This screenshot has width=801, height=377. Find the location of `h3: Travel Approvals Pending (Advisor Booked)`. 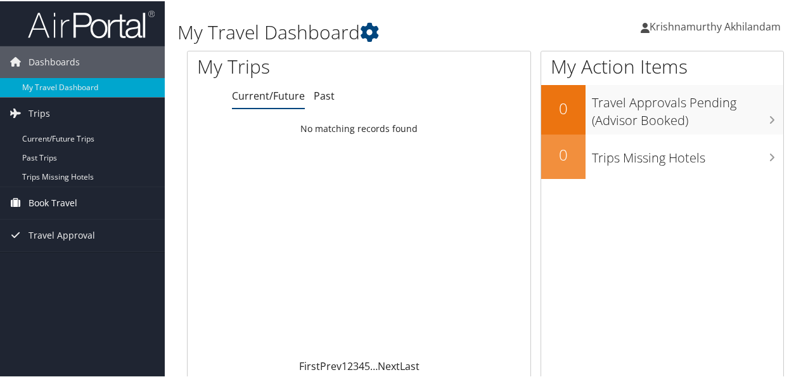

h3: Travel Approvals Pending (Advisor Booked) is located at coordinates (688, 107).